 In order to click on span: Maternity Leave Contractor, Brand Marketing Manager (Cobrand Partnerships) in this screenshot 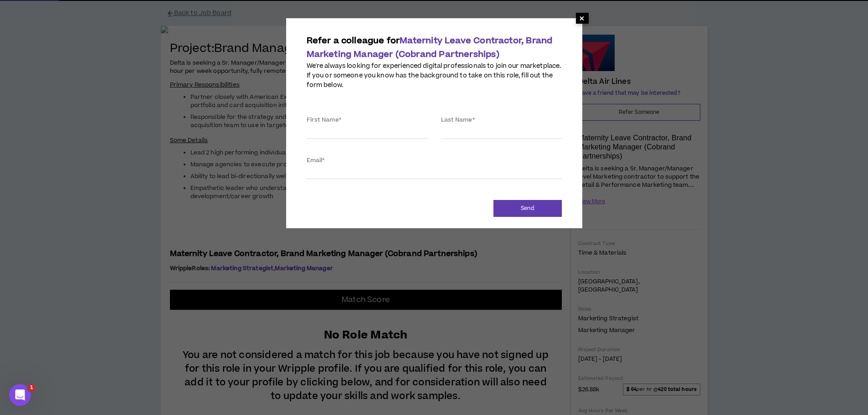, I will do `click(430, 47)`.